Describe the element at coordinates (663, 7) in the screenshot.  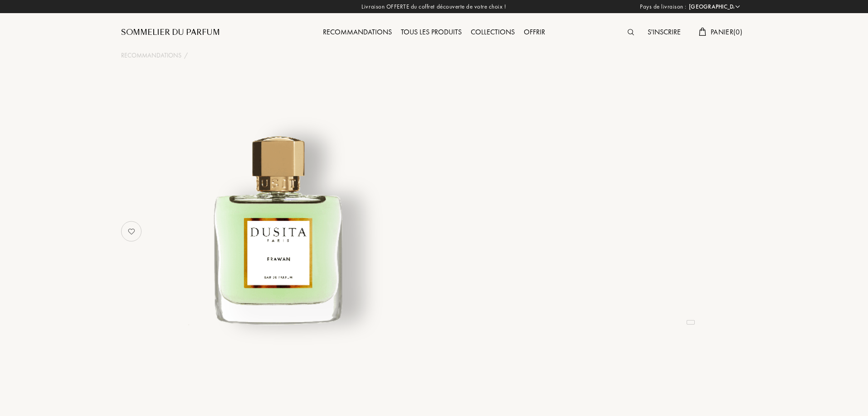
I see `span: Pays de livraison :` at that location.